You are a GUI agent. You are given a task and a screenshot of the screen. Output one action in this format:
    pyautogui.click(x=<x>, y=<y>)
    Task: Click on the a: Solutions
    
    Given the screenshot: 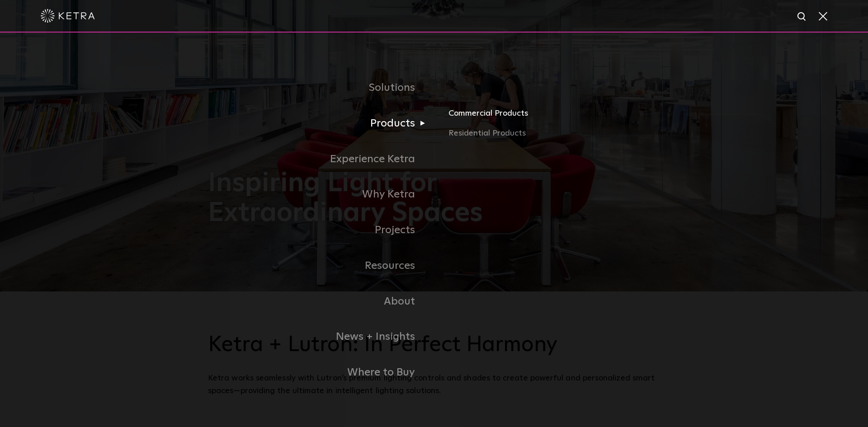 What is the action you would take?
    pyautogui.click(x=321, y=88)
    